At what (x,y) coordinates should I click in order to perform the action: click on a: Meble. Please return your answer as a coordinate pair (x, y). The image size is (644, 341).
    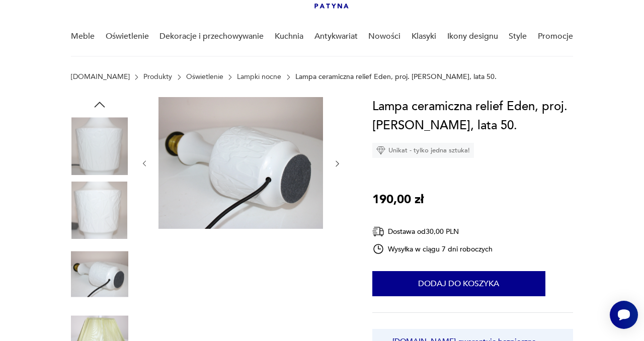
    Looking at the image, I should click on (83, 36).